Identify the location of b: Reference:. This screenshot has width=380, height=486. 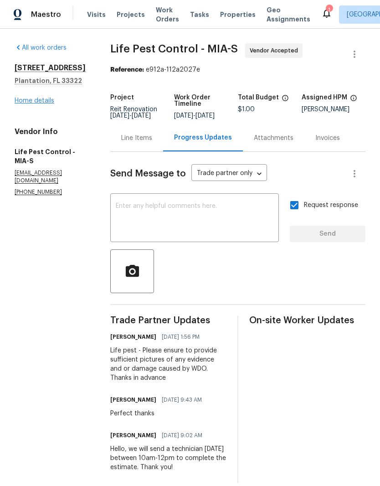
(127, 70).